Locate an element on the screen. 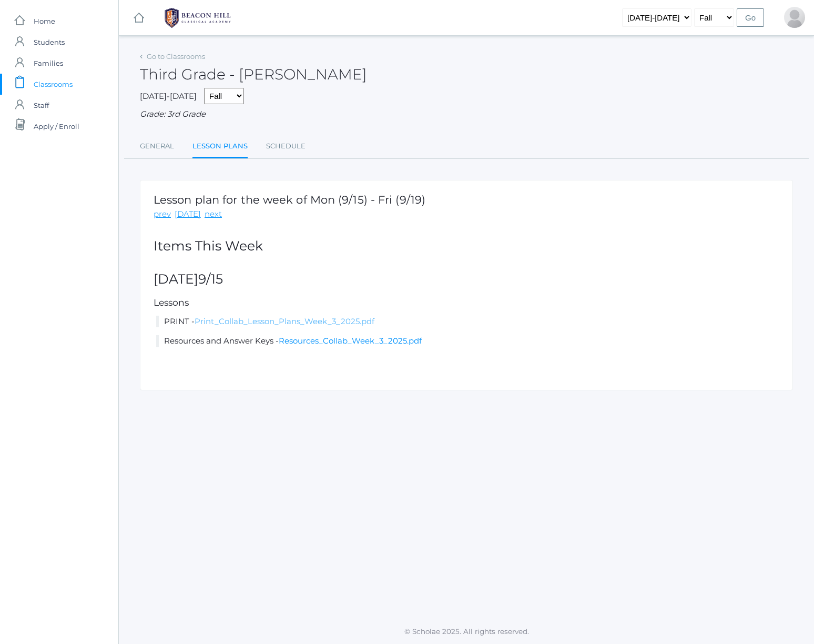 This screenshot has width=814, height=644. span: Apply / Enroll is located at coordinates (56, 126).